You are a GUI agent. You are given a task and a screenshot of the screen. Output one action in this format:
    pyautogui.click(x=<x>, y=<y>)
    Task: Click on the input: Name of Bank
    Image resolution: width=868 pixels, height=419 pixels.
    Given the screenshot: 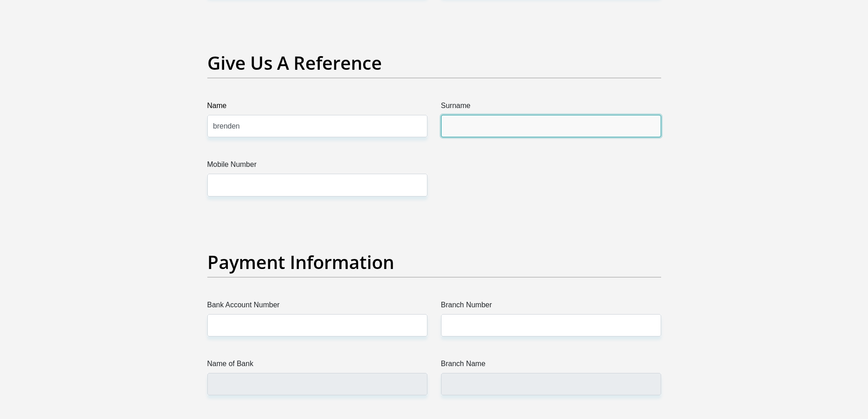 What is the action you would take?
    pyautogui.click(x=317, y=384)
    